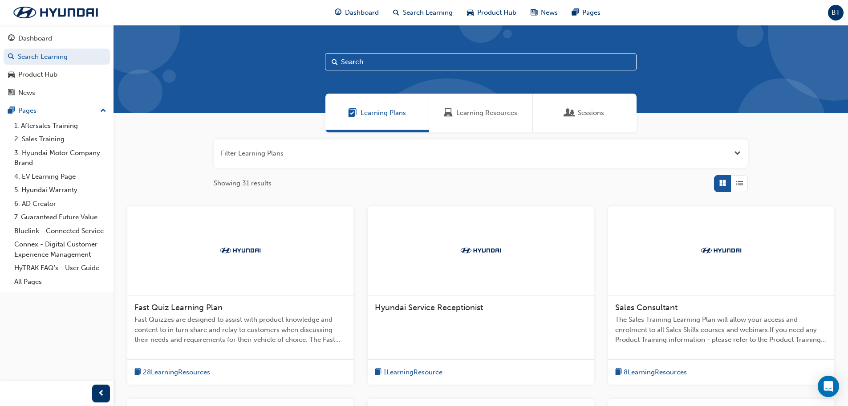 This screenshot has width=848, height=406. I want to click on div: Open Intercom Messenger, so click(828, 386).